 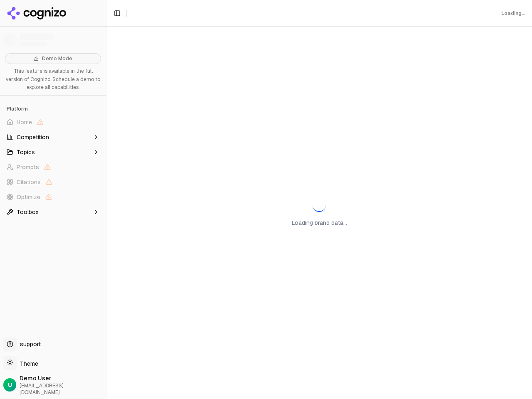 I want to click on button: Toolbox, so click(x=53, y=212).